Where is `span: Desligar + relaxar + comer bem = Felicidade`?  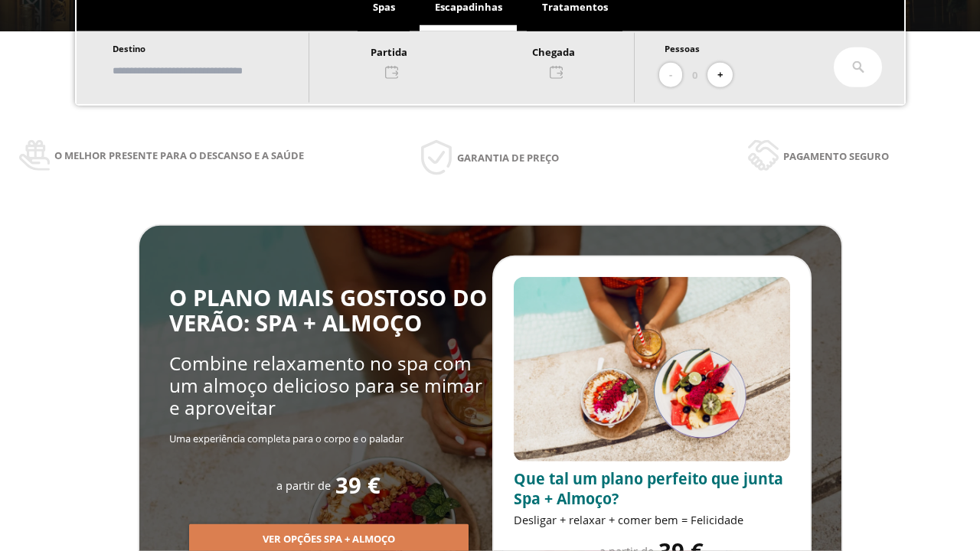
span: Desligar + relaxar + comer bem = Felicidade is located at coordinates (629, 520).